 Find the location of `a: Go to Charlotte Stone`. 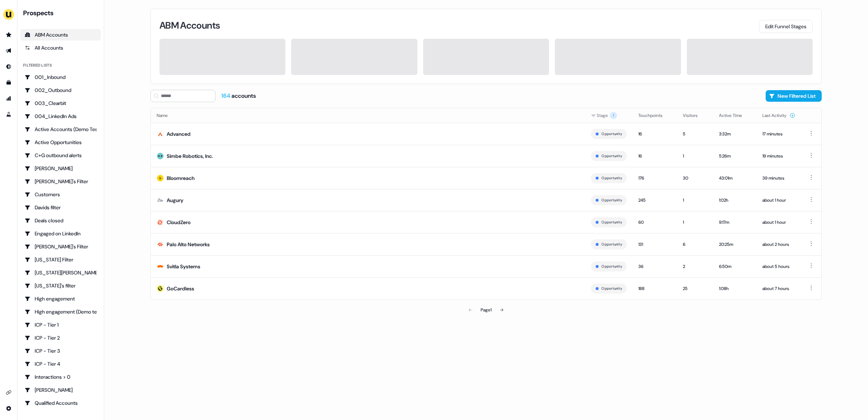

a: Go to Charlotte Stone is located at coordinates (61, 169).